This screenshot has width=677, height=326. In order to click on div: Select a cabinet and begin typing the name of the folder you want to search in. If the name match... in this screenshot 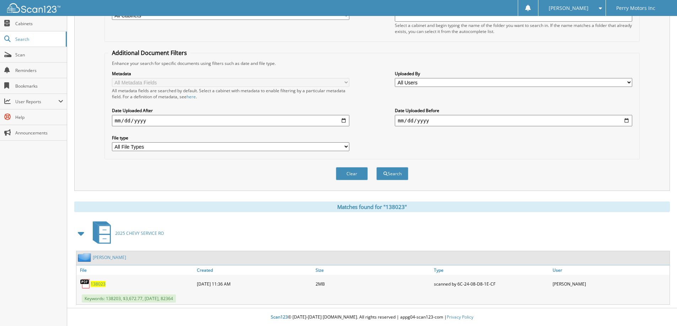, I will do `click(513, 28)`.